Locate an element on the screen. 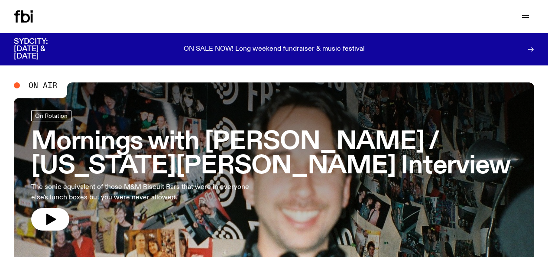 Image resolution: width=548 pixels, height=257 pixels. a: On Rotation is located at coordinates (51, 116).